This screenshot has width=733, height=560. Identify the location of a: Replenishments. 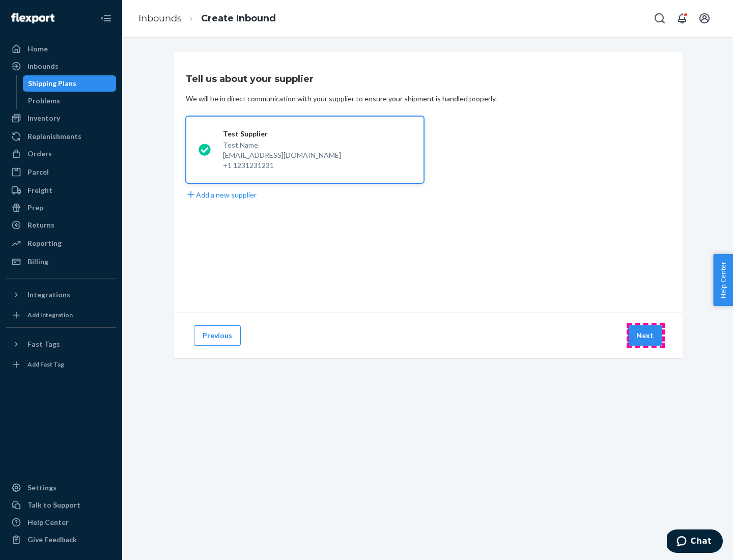
(61, 137).